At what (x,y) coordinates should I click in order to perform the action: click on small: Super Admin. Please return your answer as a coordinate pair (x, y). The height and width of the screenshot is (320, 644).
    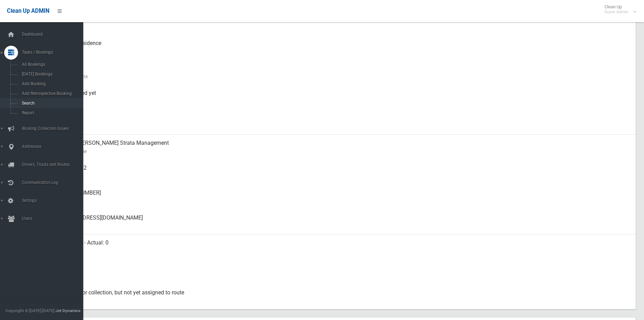
    Looking at the image, I should click on (616, 12).